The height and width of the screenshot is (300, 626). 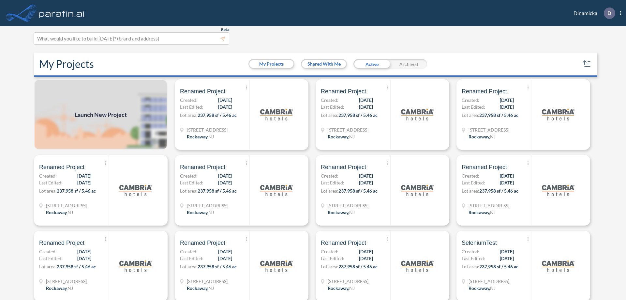 What do you see at coordinates (479, 243) in the screenshot?
I see `span: SeleniumTest` at bounding box center [479, 243].